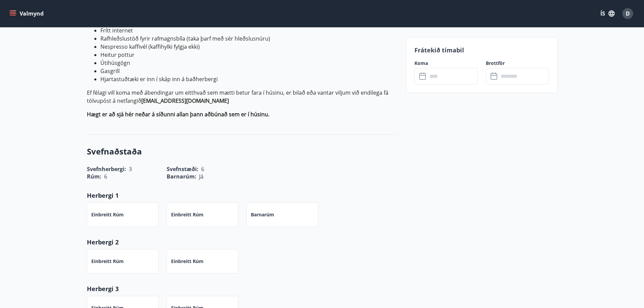  Describe the element at coordinates (249, 30) in the screenshot. I see `li: Frítt internet` at that location.